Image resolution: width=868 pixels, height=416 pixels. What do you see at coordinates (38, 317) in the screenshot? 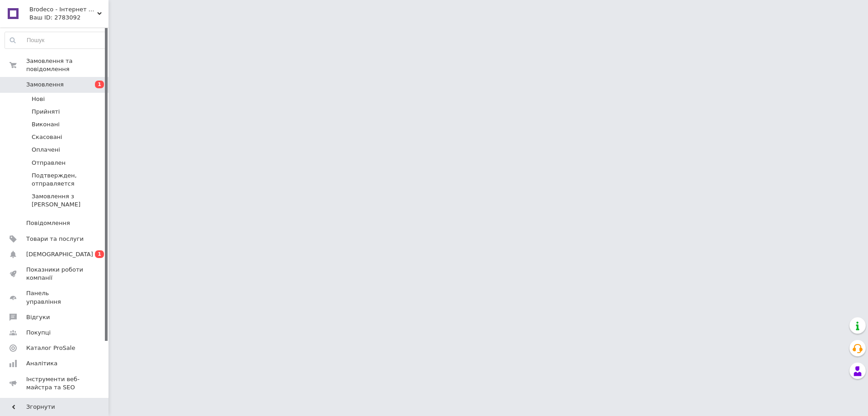
I see `span: Відгуки` at bounding box center [38, 317].